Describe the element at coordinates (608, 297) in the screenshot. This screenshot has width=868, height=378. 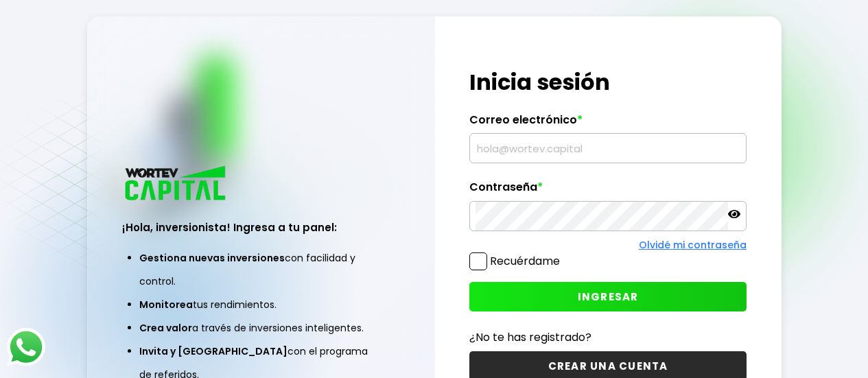
I see `button: INGRESAR` at that location.